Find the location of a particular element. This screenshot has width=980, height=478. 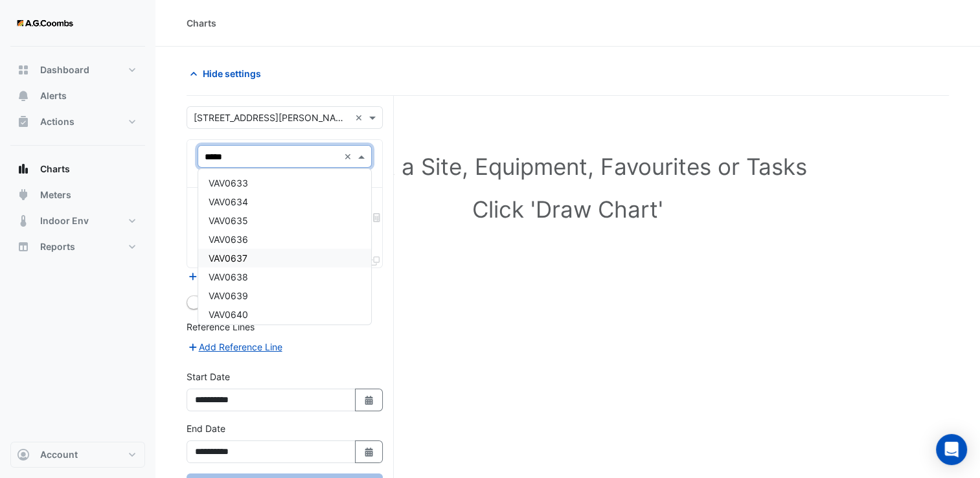

span: Account is located at coordinates (59, 454).